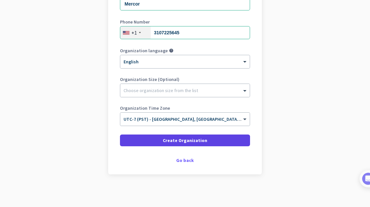 Image resolution: width=370 pixels, height=207 pixels. Describe the element at coordinates (185, 141) in the screenshot. I see `span: Create Organization` at that location.